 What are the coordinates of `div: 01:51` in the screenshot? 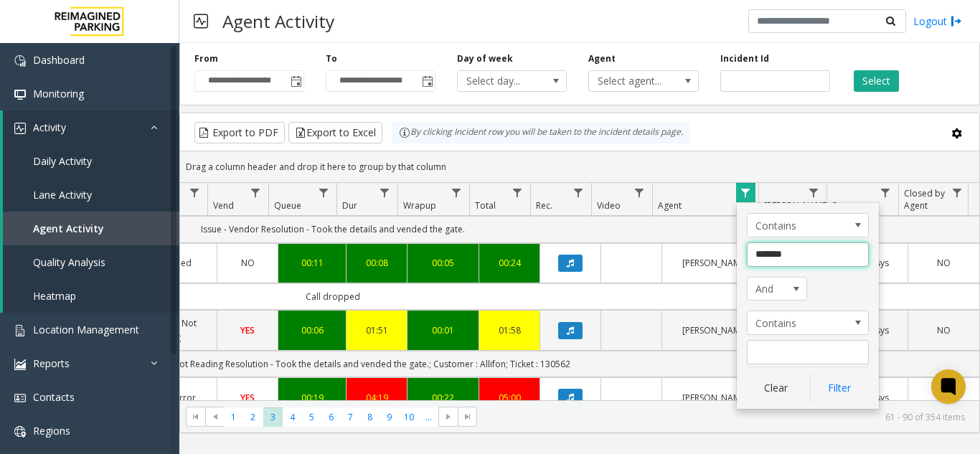 It's located at (376, 330).